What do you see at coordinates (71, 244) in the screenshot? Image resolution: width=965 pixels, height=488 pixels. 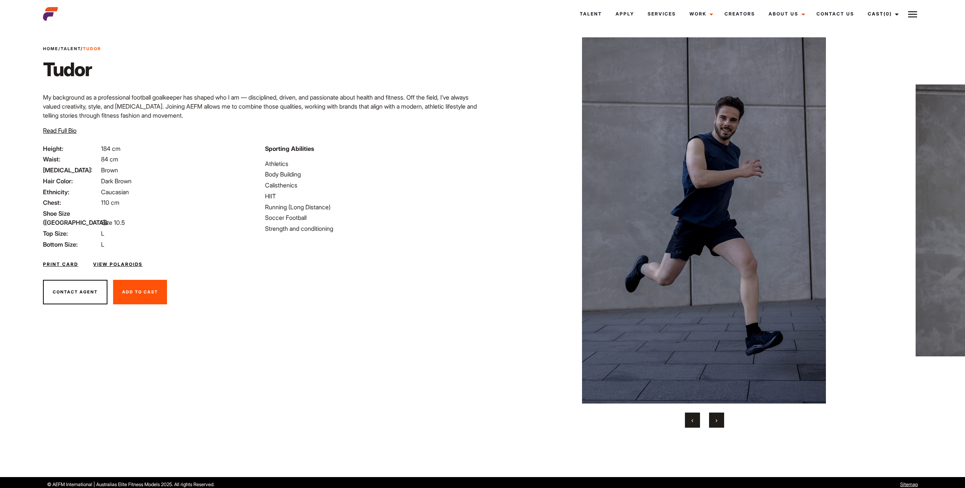 I see `span: Bottom Size:` at bounding box center [71, 244].